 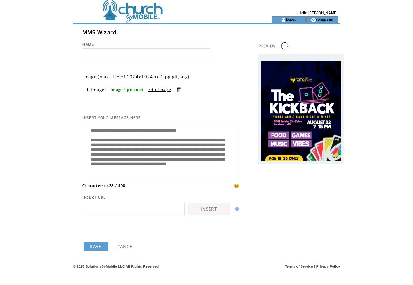 What do you see at coordinates (236, 209) in the screenshot?
I see `img: help.gif` at bounding box center [236, 209].